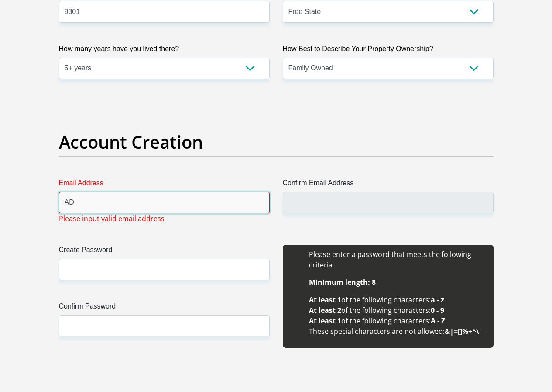 Image resolution: width=552 pixels, height=392 pixels. Describe the element at coordinates (437, 300) in the screenshot. I see `b: a - z` at that location.